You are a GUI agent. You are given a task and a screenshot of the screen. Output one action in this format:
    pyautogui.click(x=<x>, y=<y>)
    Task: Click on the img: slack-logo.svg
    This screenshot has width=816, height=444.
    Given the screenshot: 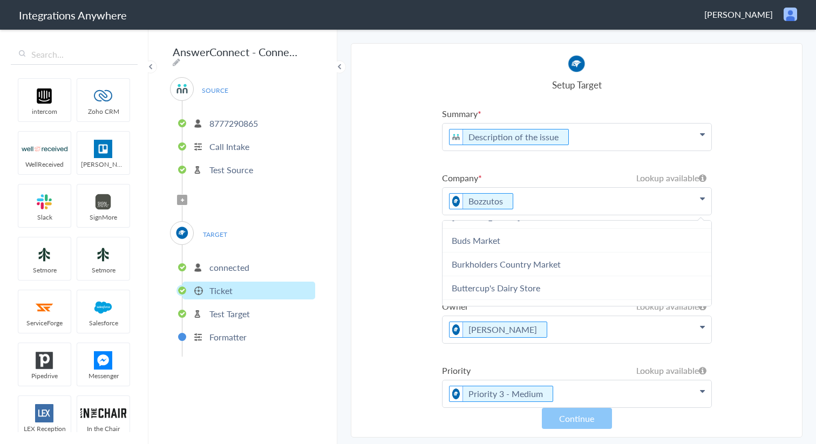 What is the action you would take?
    pyautogui.click(x=44, y=202)
    